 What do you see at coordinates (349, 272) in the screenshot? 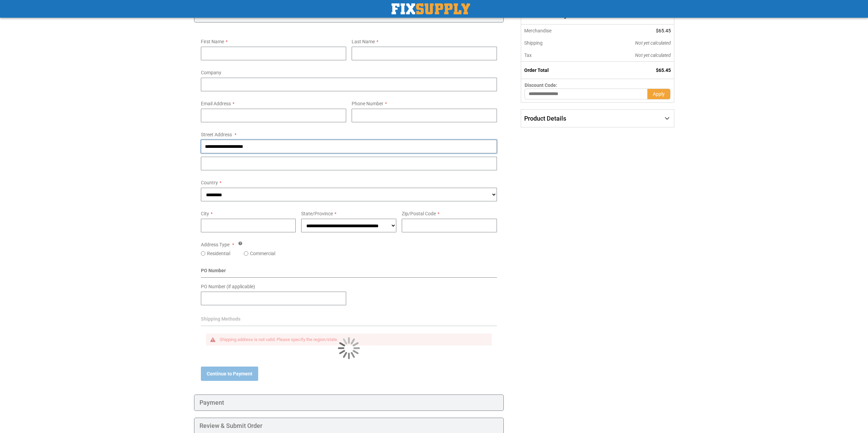
I see `div: PO Number` at bounding box center [349, 272].